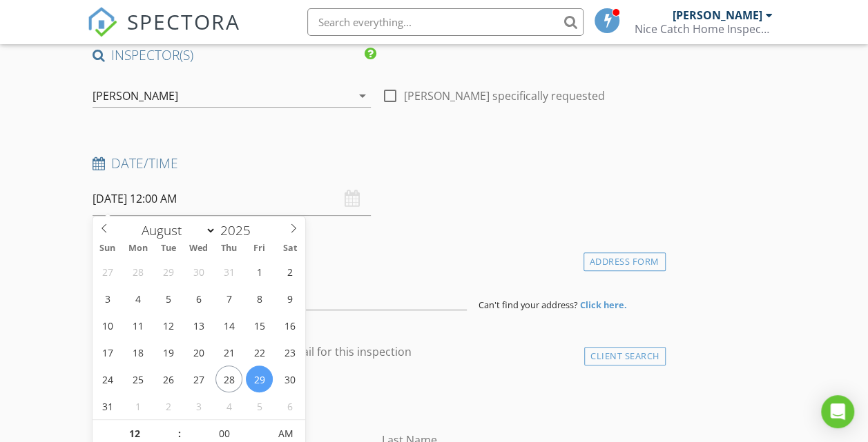 The image size is (868, 442). What do you see at coordinates (229, 352) in the screenshot?
I see `span: August 21, 2025` at bounding box center [229, 352].